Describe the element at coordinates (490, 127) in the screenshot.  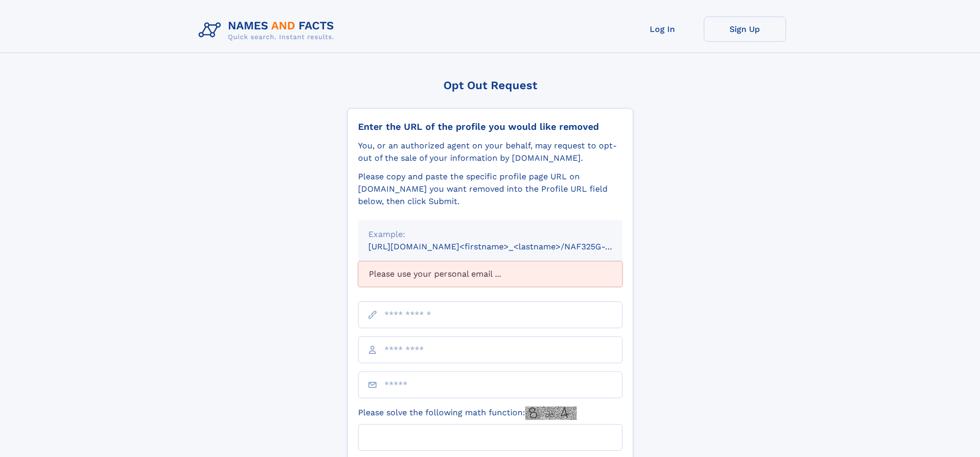
I see `div: Enter the URL of the profile you would like removed` at that location.